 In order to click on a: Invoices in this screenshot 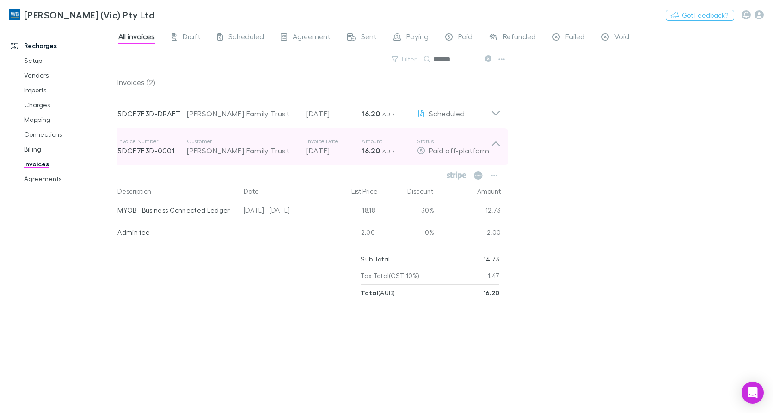, I will do `click(68, 164)`.